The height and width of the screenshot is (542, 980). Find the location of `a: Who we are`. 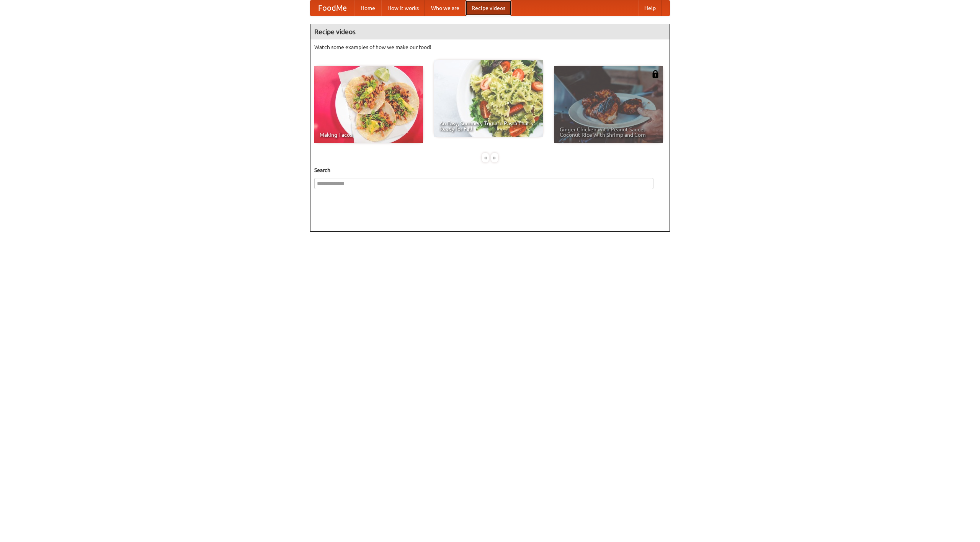

a: Who we are is located at coordinates (446, 8).